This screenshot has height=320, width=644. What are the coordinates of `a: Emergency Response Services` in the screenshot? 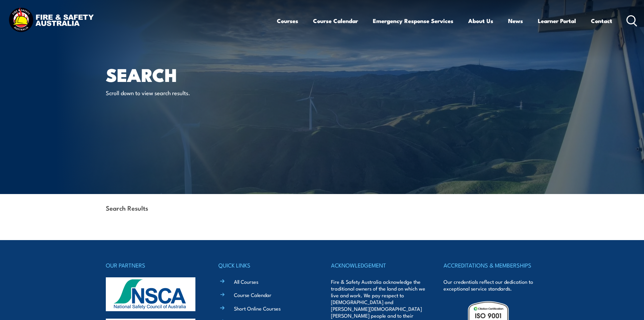 It's located at (413, 21).